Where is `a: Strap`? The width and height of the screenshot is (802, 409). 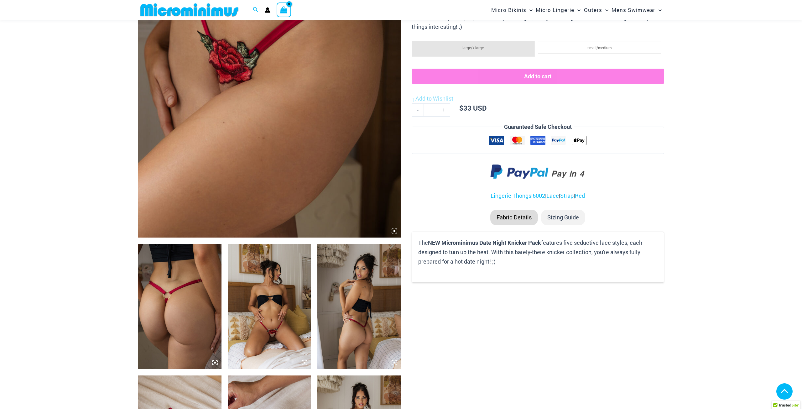
a: Strap is located at coordinates (566, 195).